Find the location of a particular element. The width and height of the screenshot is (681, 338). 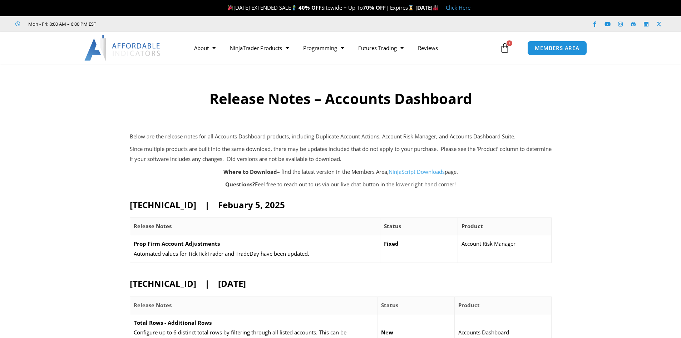

strong: 70% OFF is located at coordinates (374, 8).